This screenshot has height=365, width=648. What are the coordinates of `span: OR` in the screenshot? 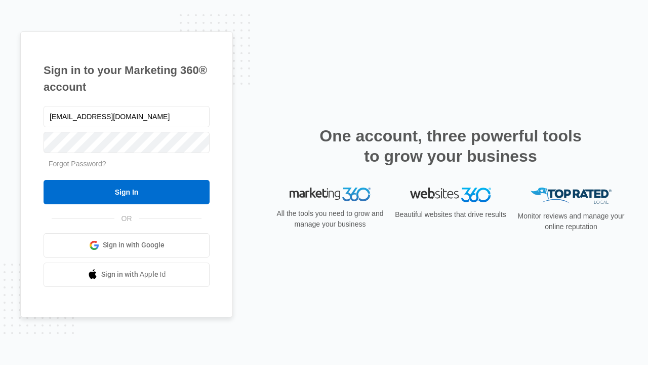 It's located at (127, 218).